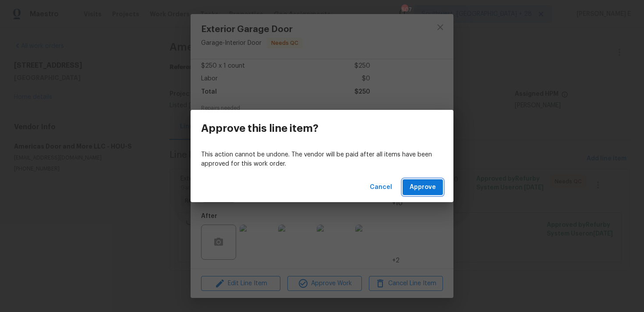 The width and height of the screenshot is (644, 312). What do you see at coordinates (380, 187) in the screenshot?
I see `span: Cancel` at bounding box center [380, 187].